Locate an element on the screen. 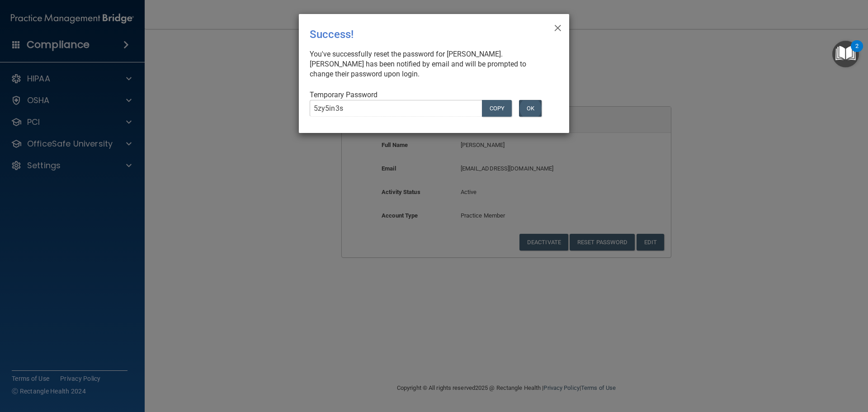  span: Temporary Password is located at coordinates (344, 95).